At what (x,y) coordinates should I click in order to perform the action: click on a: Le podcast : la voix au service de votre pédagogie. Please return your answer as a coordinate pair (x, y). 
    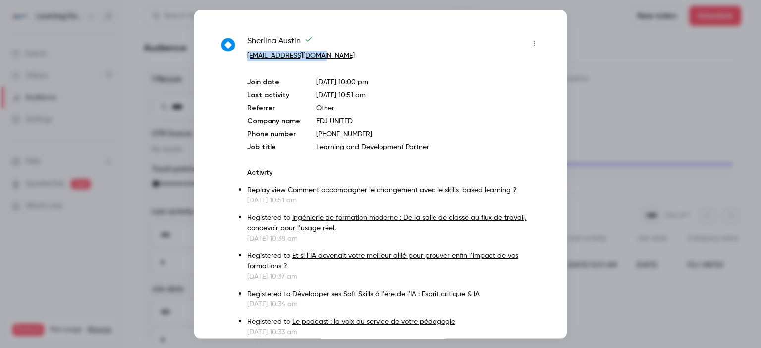
    Looking at the image, I should click on (373, 321).